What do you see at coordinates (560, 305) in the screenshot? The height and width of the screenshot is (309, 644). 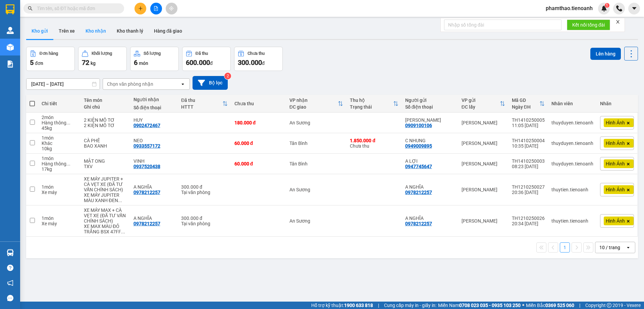 I see `strong: 0369 525 060` at bounding box center [560, 305].